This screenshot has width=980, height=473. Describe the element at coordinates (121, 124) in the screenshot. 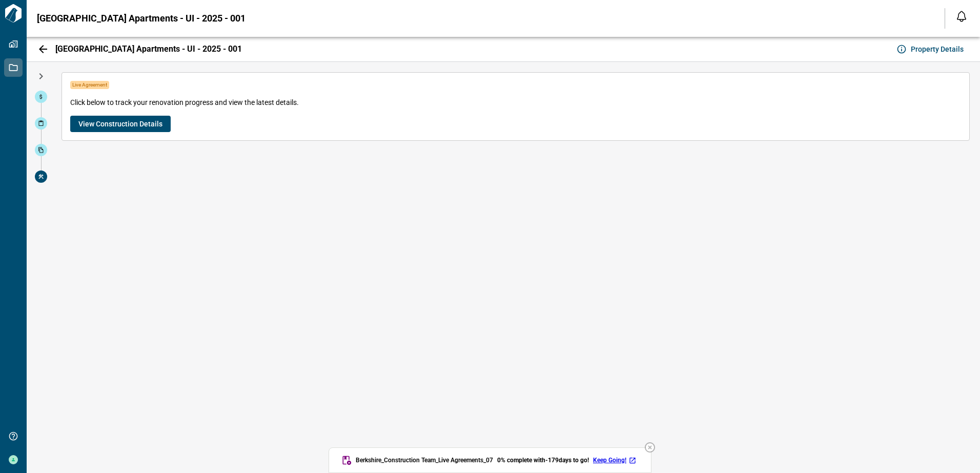

I see `span: View Construction Details` at that location.